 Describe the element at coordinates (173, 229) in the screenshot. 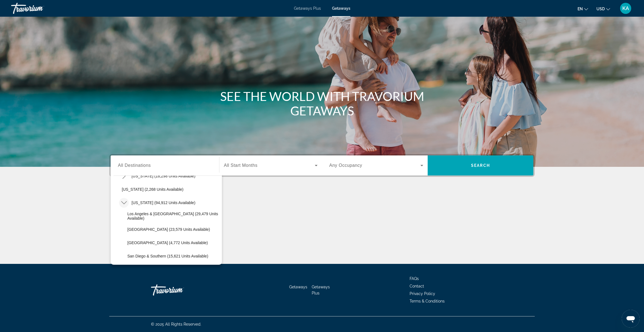

I see `button: Select destination: Lake Tahoe (23,579 units available)` at that location.